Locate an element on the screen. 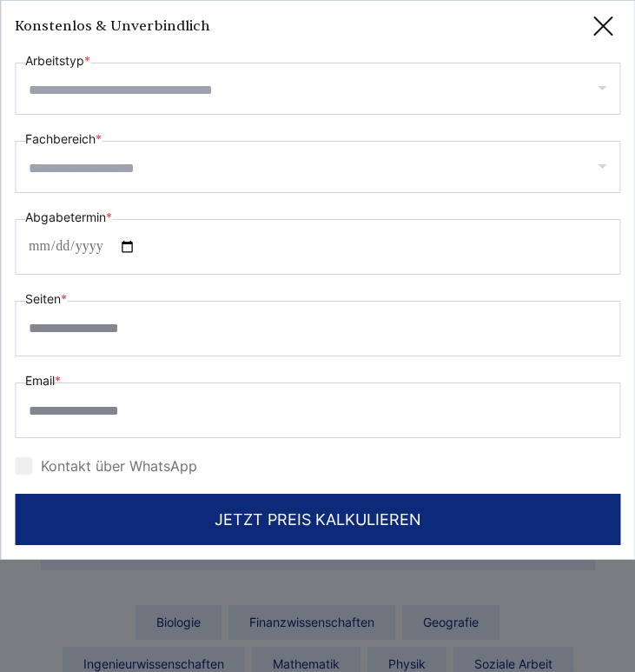 This screenshot has height=672, width=635. label: Arbeitstyp is located at coordinates (57, 61).